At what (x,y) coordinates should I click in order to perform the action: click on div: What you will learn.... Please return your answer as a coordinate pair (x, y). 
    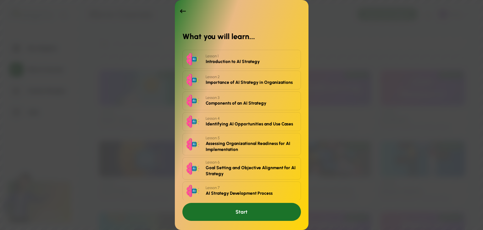
    Looking at the image, I should click on (242, 36).